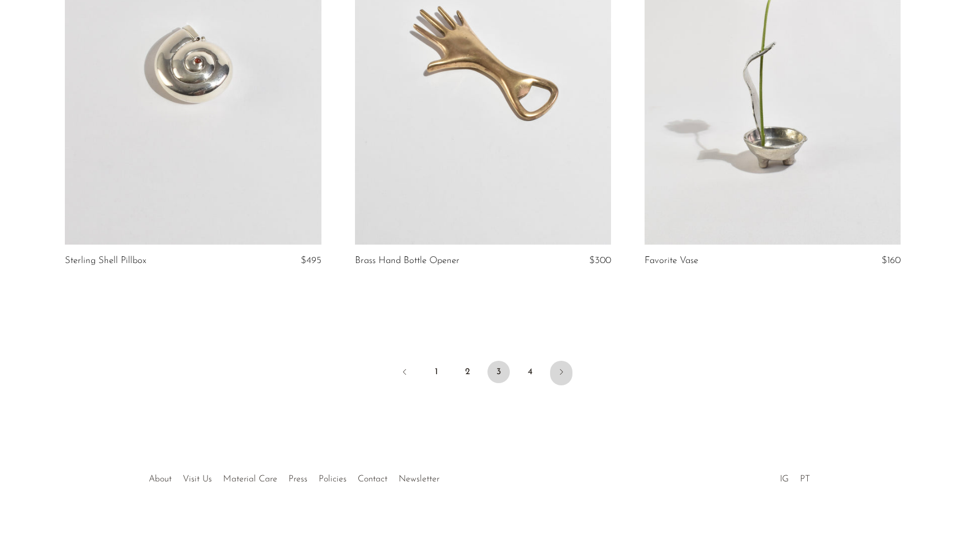 This screenshot has width=966, height=554. What do you see at coordinates (333, 480) in the screenshot?
I see `a: Policies` at bounding box center [333, 480].